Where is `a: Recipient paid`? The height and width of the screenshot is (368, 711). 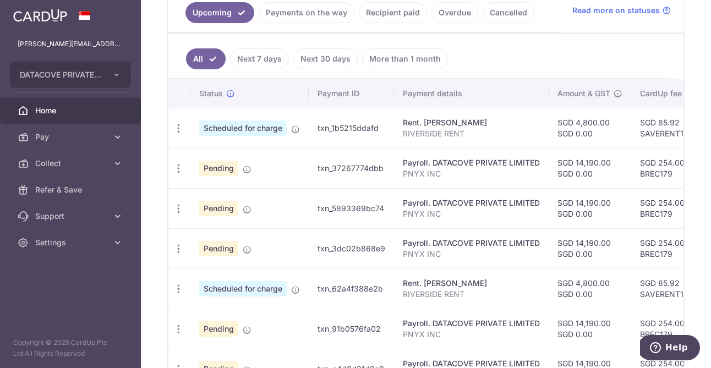
a: Recipient paid is located at coordinates (393, 13).